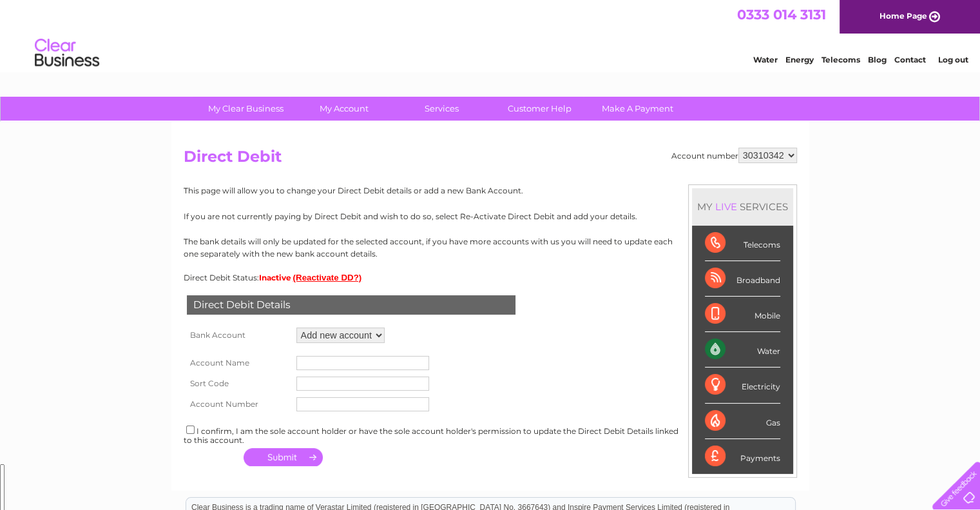 The height and width of the screenshot is (510, 980). I want to click on p: If you are not currently paying by Direct Debit and wish to do so, select Re-Activate Direct Debi..., so click(490, 216).